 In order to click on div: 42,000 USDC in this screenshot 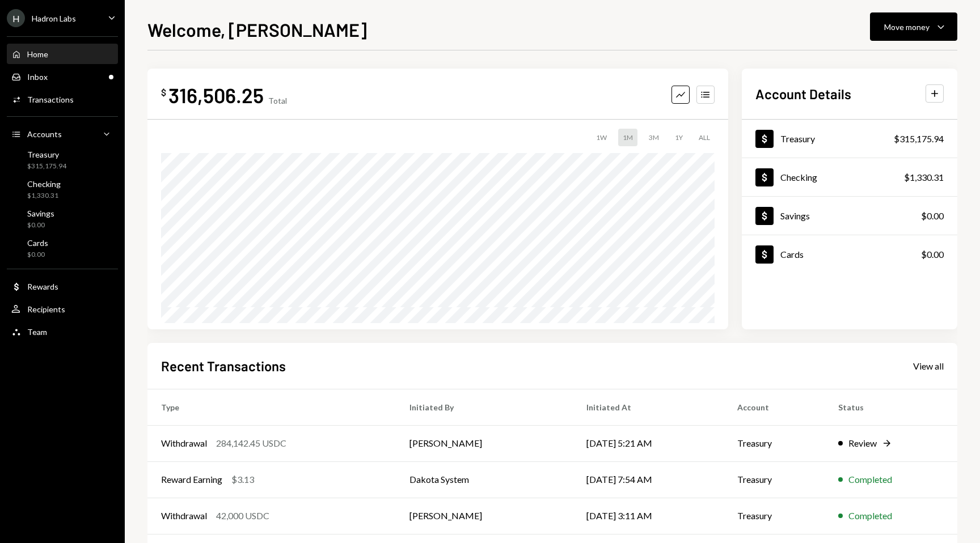, I will do `click(242, 516)`.